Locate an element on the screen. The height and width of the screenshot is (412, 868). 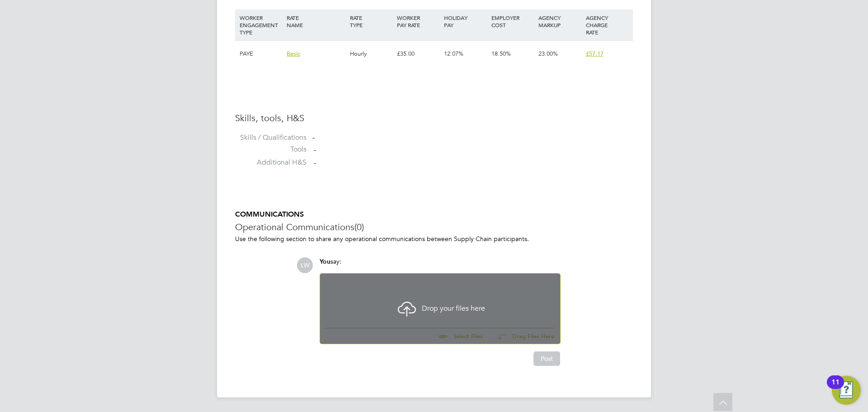
div: WORKER ENGAGEMENT TYPE is located at coordinates (260, 25).